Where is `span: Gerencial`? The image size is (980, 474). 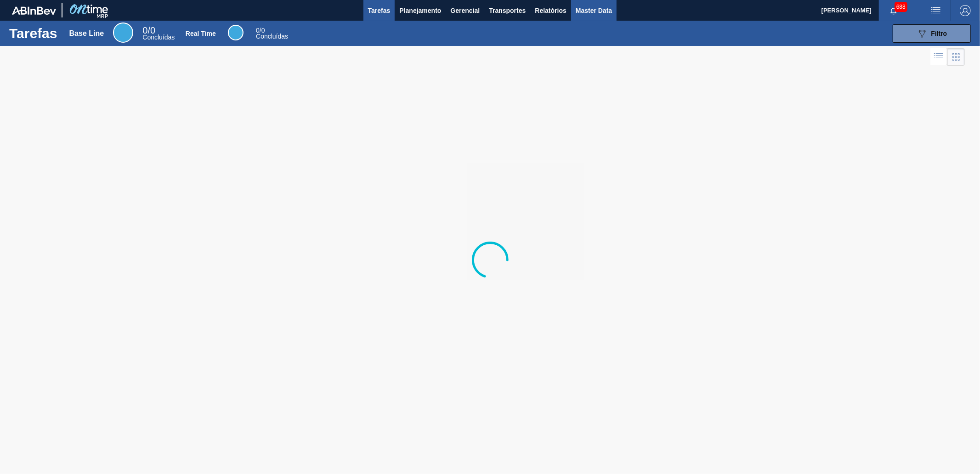
span: Gerencial is located at coordinates (466, 11).